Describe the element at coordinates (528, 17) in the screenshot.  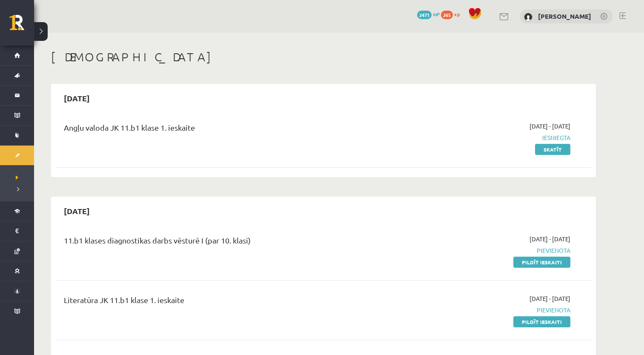
I see `img: Natans Ginzburgs` at that location.